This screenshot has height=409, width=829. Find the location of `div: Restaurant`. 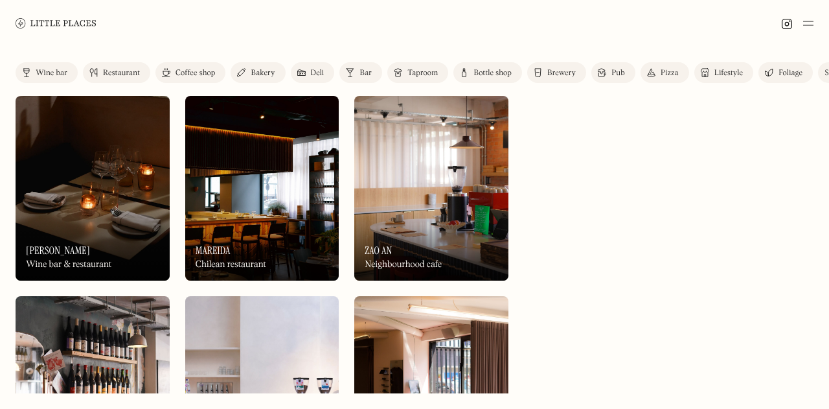

div: Restaurant is located at coordinates (121, 73).